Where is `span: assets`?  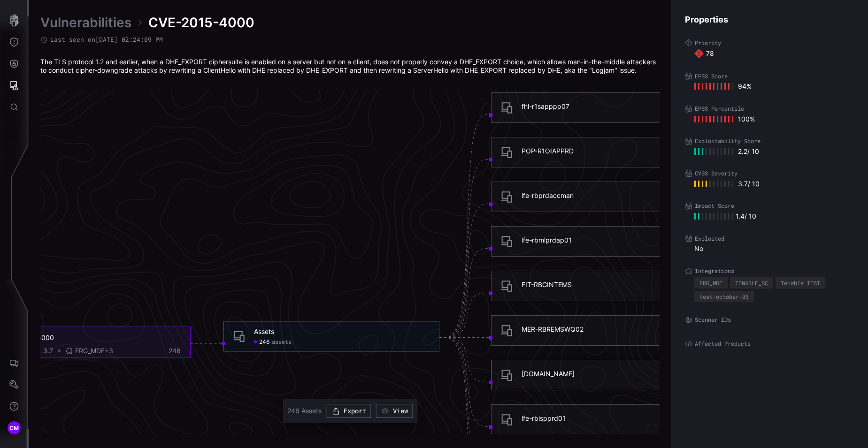 span: assets is located at coordinates (282, 342).